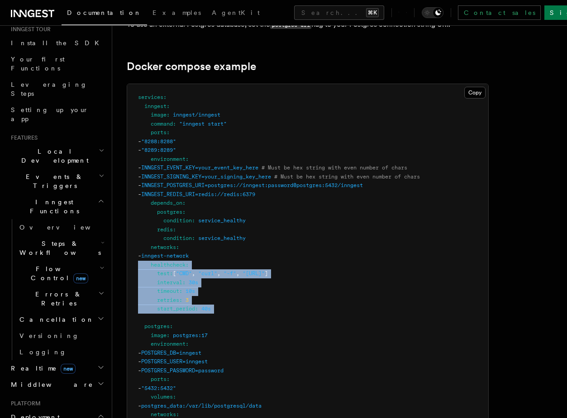 This screenshot has width=567, height=418. What do you see at coordinates (206, 309) in the screenshot?
I see `span: 40s` at bounding box center [206, 309].